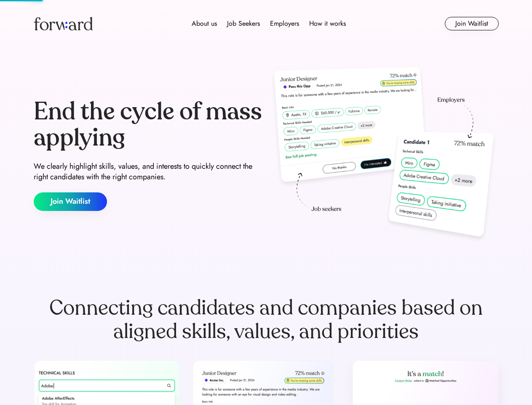 The width and height of the screenshot is (532, 405). Describe the element at coordinates (284, 24) in the screenshot. I see `div: Employers` at that location.